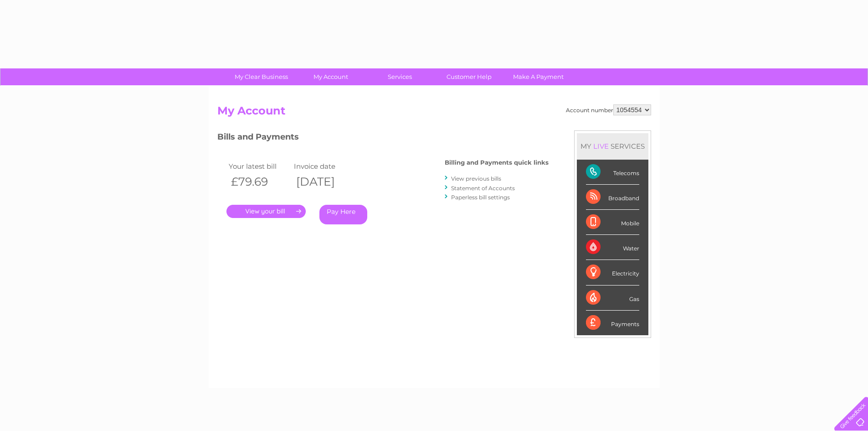 This screenshot has height=431, width=868. I want to click on td: Your latest bill, so click(259, 166).